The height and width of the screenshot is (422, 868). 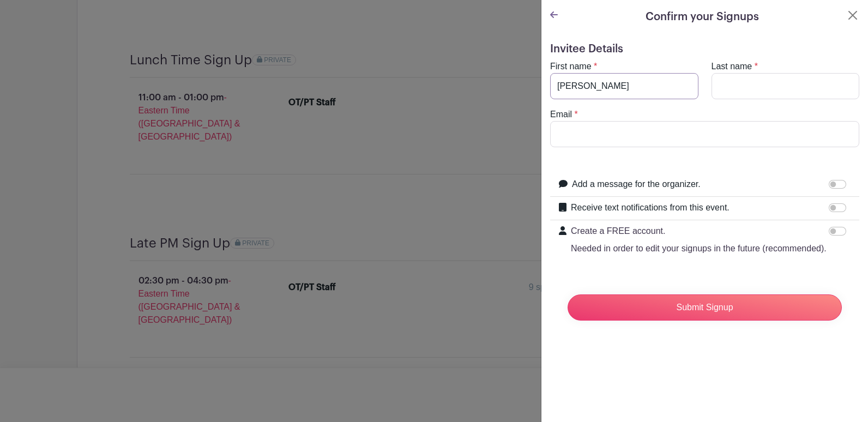 What do you see at coordinates (705, 307) in the screenshot?
I see `input: Submit Signup` at bounding box center [705, 307].